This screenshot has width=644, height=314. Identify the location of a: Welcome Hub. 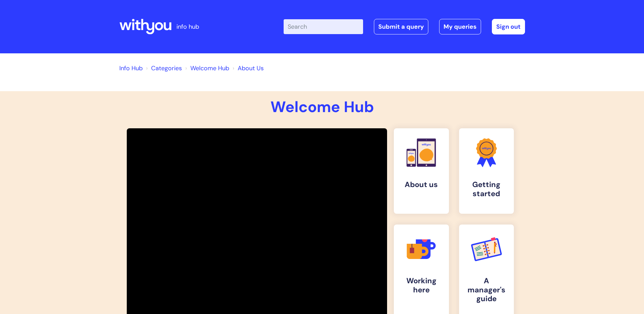
(209, 68).